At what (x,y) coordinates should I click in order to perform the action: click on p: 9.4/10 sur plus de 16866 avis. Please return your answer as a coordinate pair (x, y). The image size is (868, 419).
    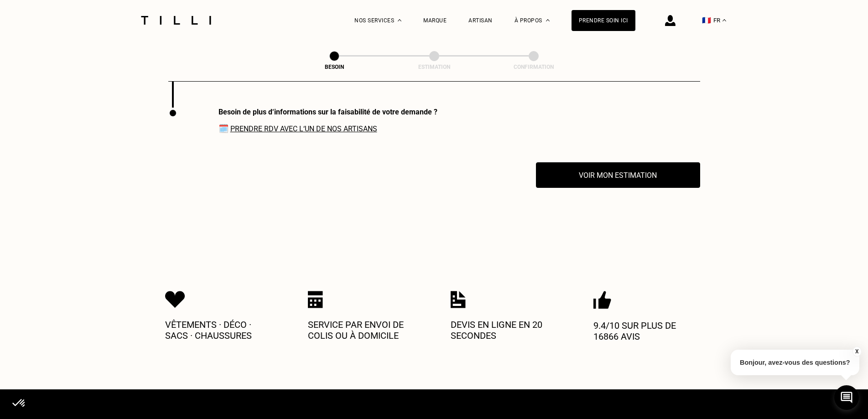
    Looking at the image, I should click on (648, 331).